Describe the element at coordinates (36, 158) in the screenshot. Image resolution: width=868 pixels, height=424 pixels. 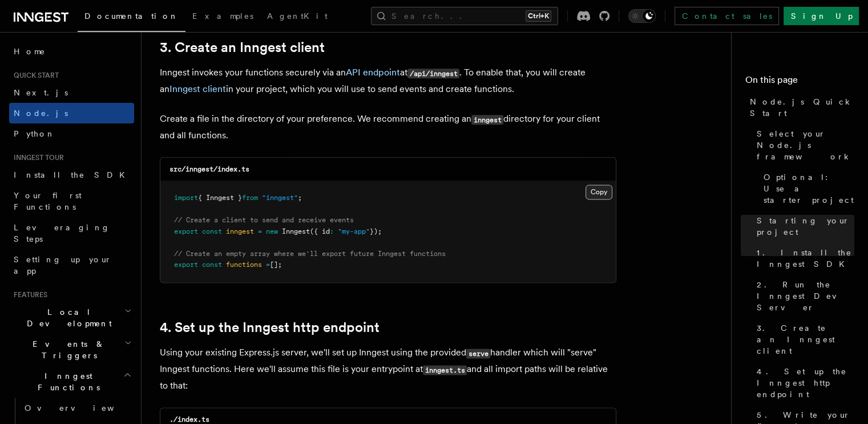
I see `span: Inngest tour` at that location.